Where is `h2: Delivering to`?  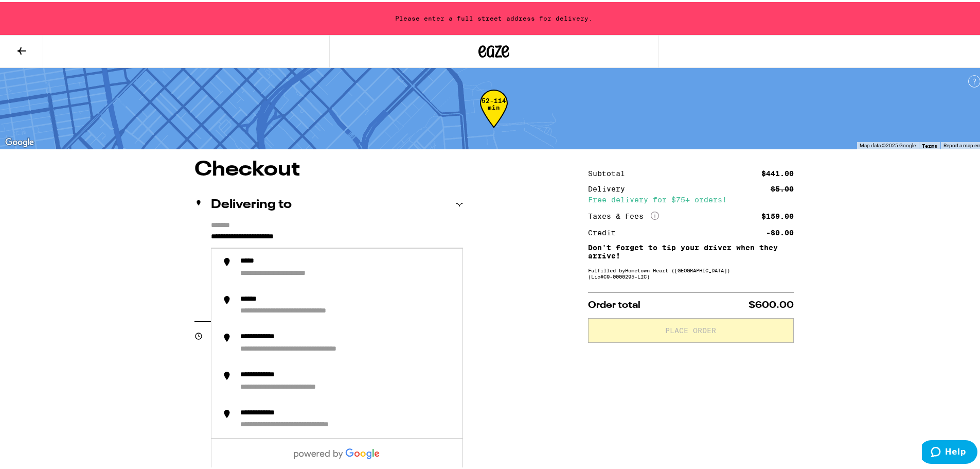
h2: Delivering to is located at coordinates (251, 203).